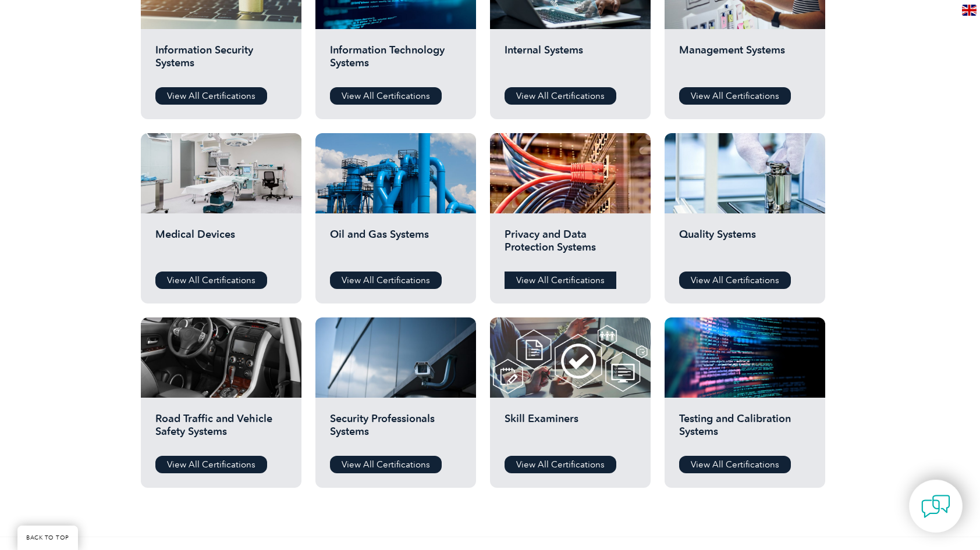  I want to click on h2: Information Technology Systems, so click(395, 61).